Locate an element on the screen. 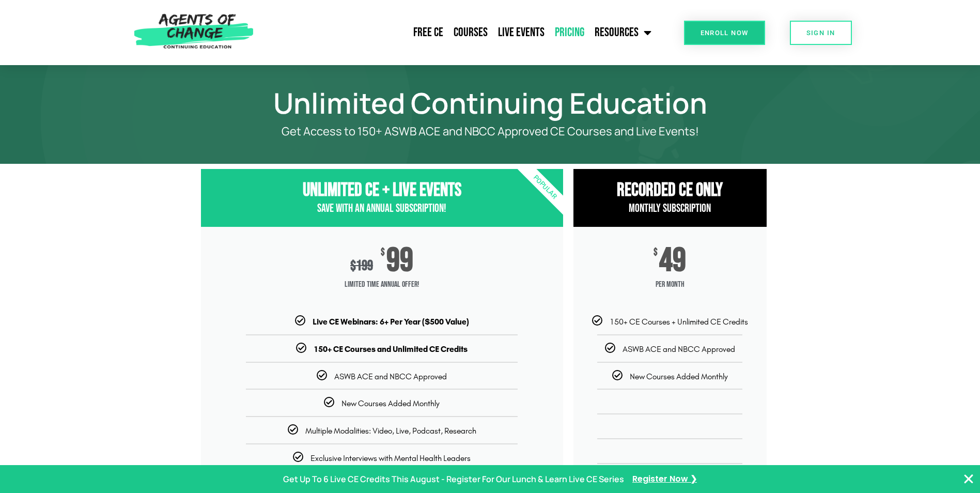  a: Free CE is located at coordinates (428, 33).